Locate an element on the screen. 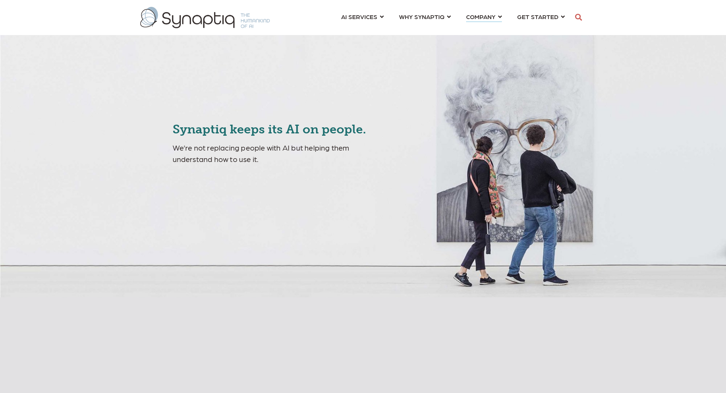 Image resolution: width=726 pixels, height=393 pixels. a: COMPANY is located at coordinates (484, 16).